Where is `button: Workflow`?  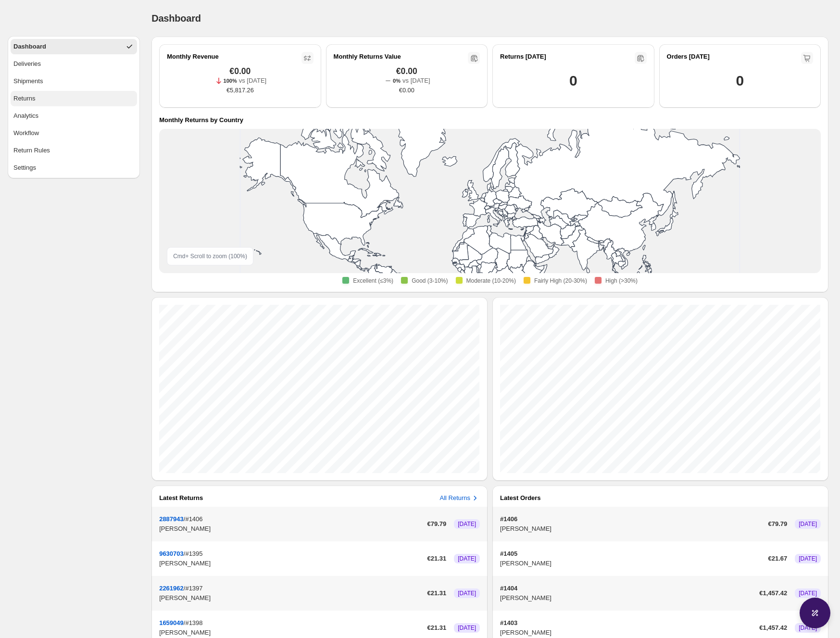
button: Workflow is located at coordinates (73, 133).